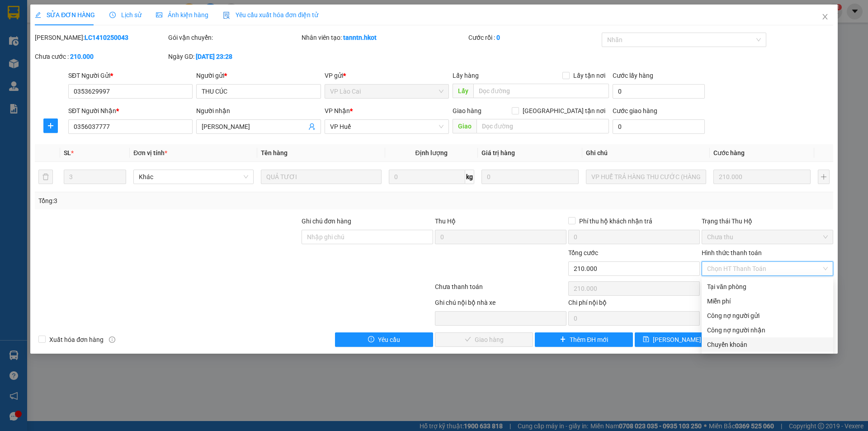 Image resolution: width=868 pixels, height=431 pixels. What do you see at coordinates (77, 340) in the screenshot?
I see `span: Xuất hóa đơn hàng` at bounding box center [77, 340].